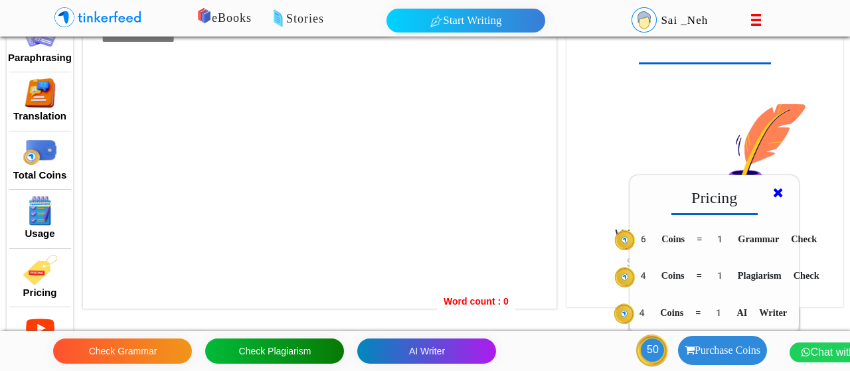 This screenshot has width=850, height=371. I want to click on button: Pricing, so click(40, 293).